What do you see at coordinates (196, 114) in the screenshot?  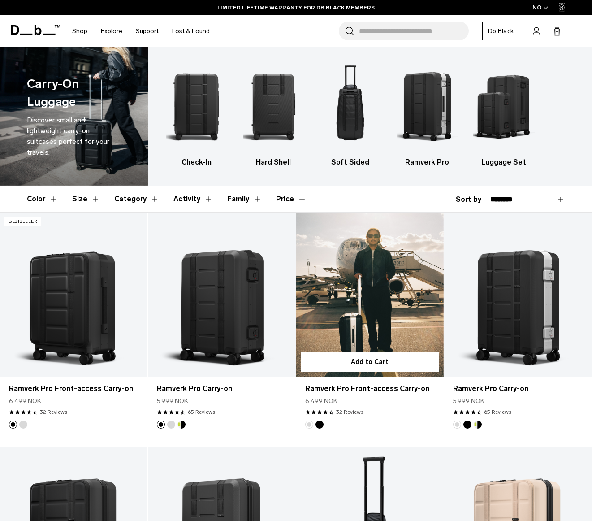 I see `a: Db Check-In` at bounding box center [196, 114].